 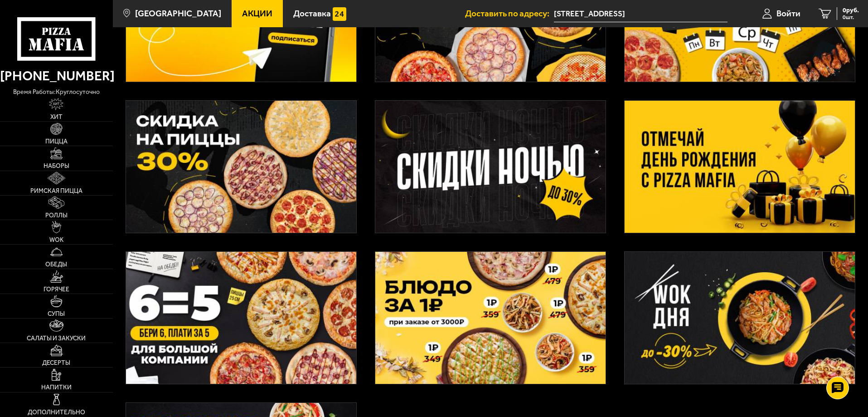 What do you see at coordinates (641, 13) in the screenshot?
I see `span: Санкт-Петербург, Курляндская улица, 49` at bounding box center [641, 13].